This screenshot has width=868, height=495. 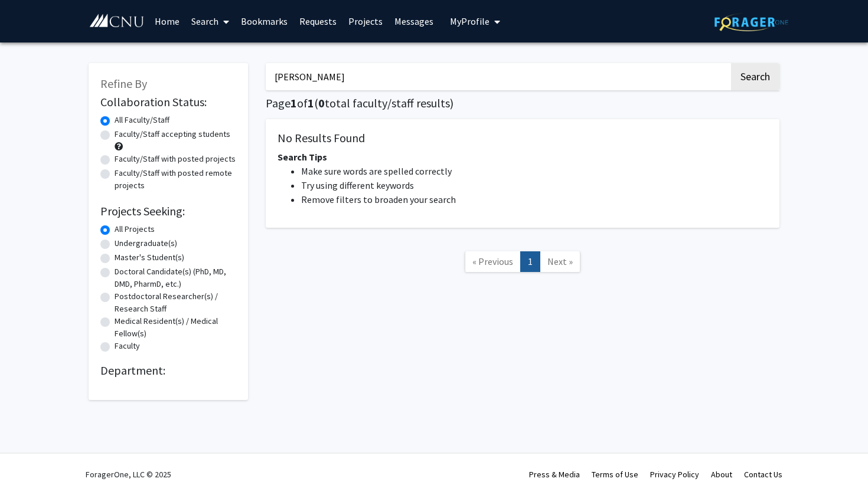 What do you see at coordinates (497, 77) in the screenshot?
I see `input: Search Keywords` at bounding box center [497, 77].